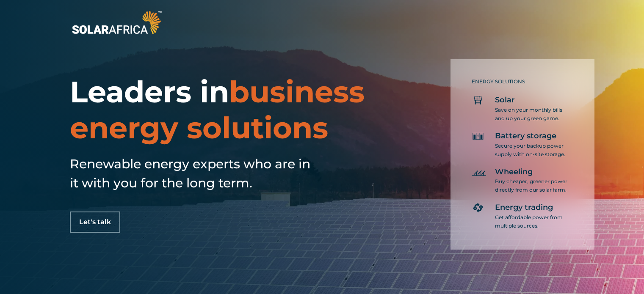 Image resolution: width=644 pixels, height=294 pixels. Describe the element at coordinates (504, 100) in the screenshot. I see `span: Solar` at that location.